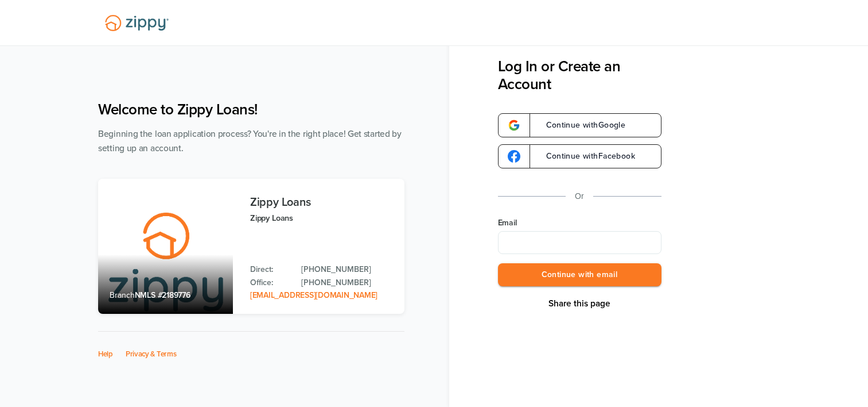 The height and width of the screenshot is (407, 868). What do you see at coordinates (347, 282) in the screenshot?
I see `a: Office Phone: 512-975-2947` at bounding box center [347, 282].